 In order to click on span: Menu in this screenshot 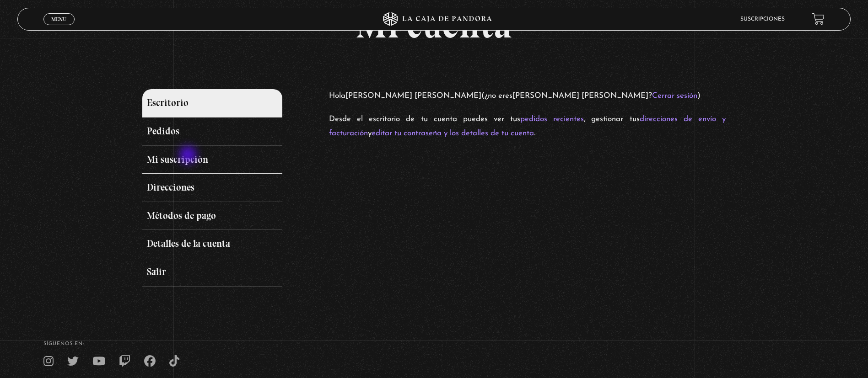, I will do `click(59, 19)`.